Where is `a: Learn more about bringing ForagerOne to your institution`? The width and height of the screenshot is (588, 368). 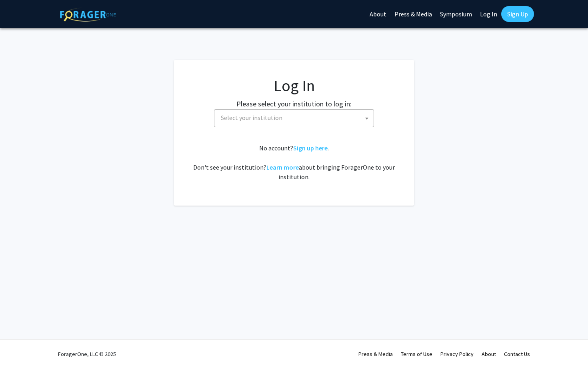
a: Learn more about bringing ForagerOne to your institution is located at coordinates (282, 167).